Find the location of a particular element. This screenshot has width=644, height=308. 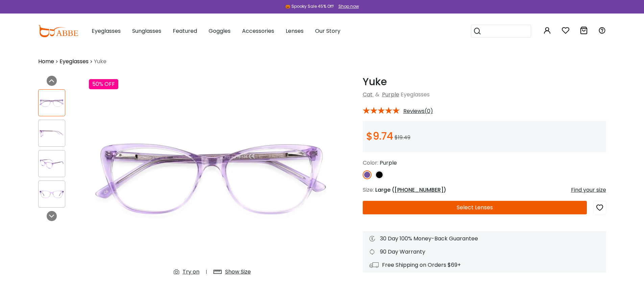

span: Purple is located at coordinates (388, 163).